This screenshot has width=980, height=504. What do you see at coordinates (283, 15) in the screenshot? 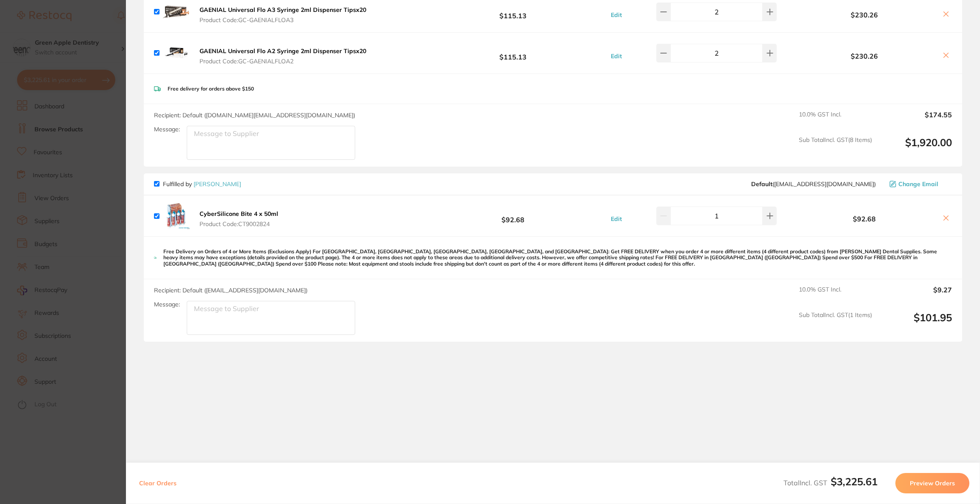
I see `button: GAENIAL Universal Flo A3 Syringe 2ml Dispenser Tipsx20 Product Code:GC-GAENIALFLOA3` at bounding box center [283, 15].